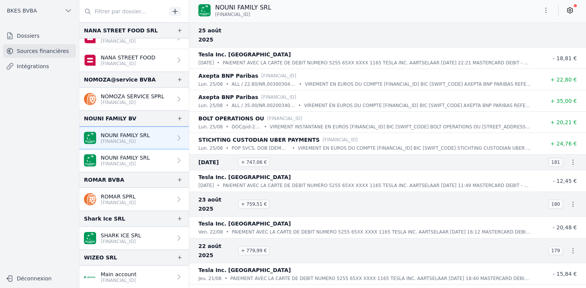 This screenshot has width=586, height=288. I want to click on span: + 747,06 €, so click(254, 163).